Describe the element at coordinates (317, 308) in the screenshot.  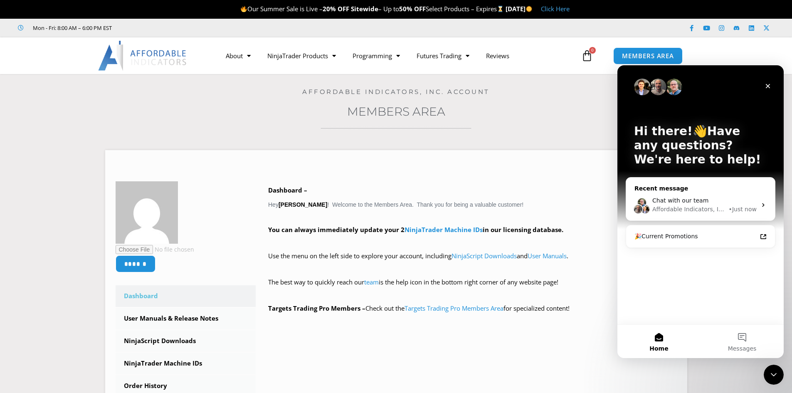
I see `strong: Targets Trading Pro Members –` at that location.